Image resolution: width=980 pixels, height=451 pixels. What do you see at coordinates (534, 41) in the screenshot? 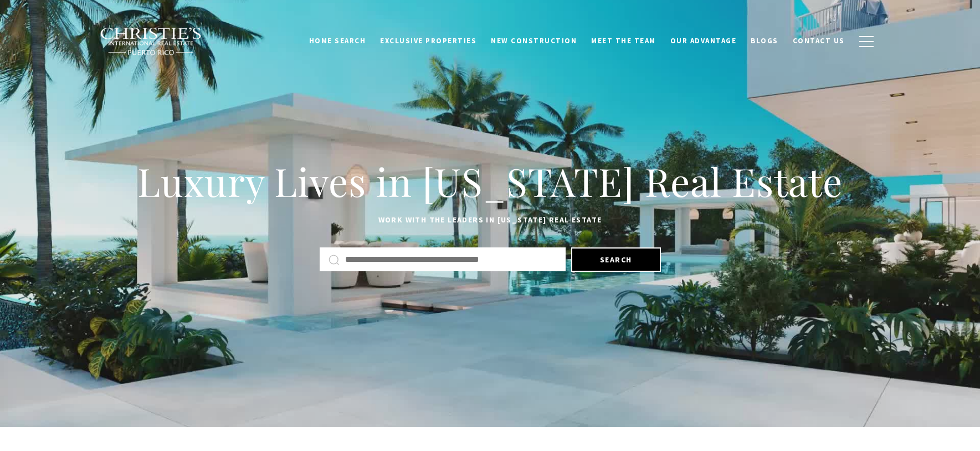
I see `a: New Construction` at bounding box center [534, 41].